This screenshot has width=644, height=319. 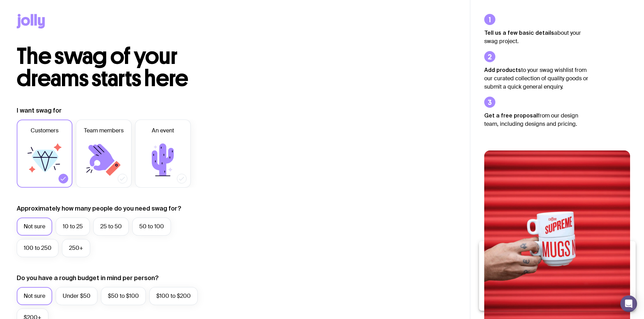 What do you see at coordinates (99, 209) in the screenshot?
I see `label: Approximately how many people do you need swag for?` at bounding box center [99, 209].